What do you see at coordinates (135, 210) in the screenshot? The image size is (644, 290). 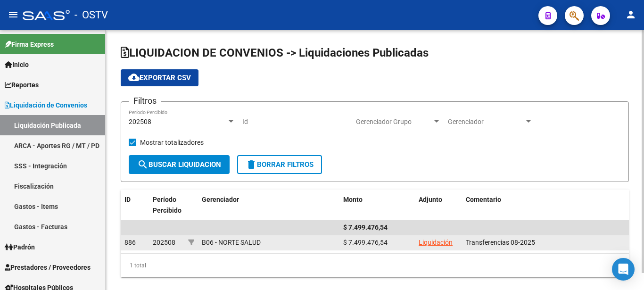 I see `datatable-header-cell: ID` at bounding box center [135, 210].